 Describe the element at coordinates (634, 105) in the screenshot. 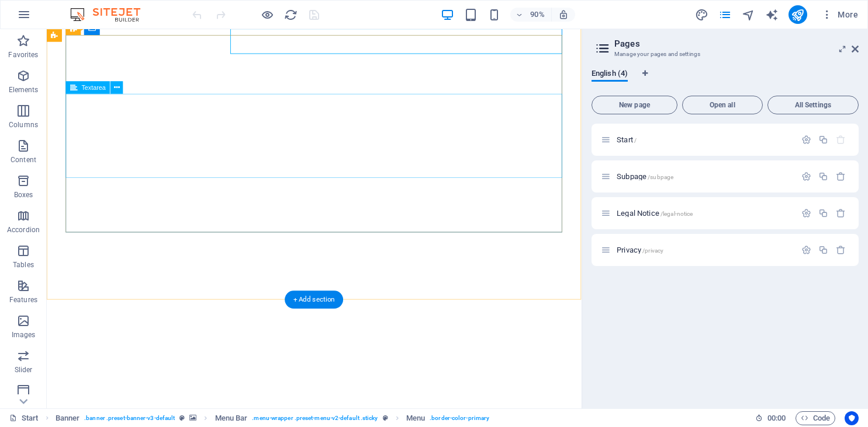

I see `button: New page` at that location.